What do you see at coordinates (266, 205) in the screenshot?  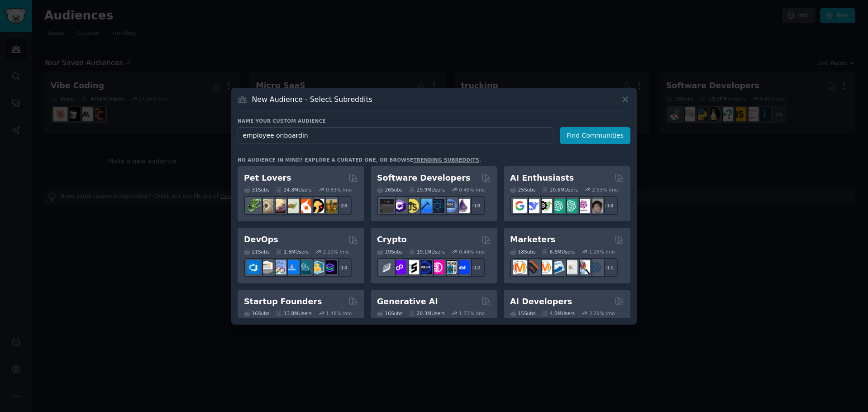 I see `img: ballpython` at bounding box center [266, 205].